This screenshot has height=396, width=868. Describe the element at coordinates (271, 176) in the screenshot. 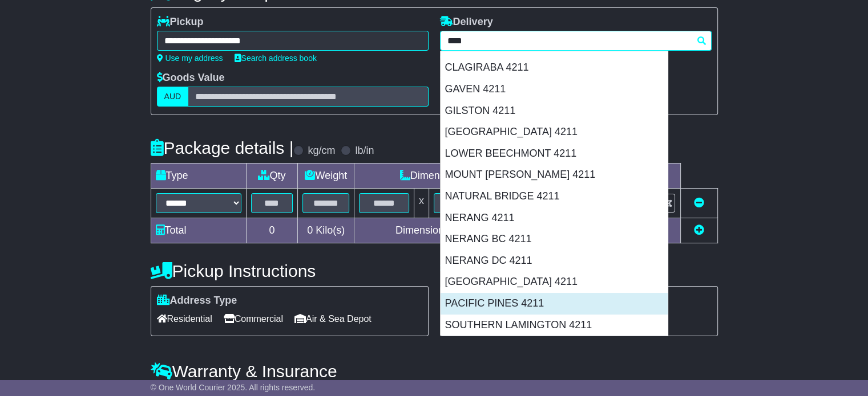

I see `td: Qty` at that location.